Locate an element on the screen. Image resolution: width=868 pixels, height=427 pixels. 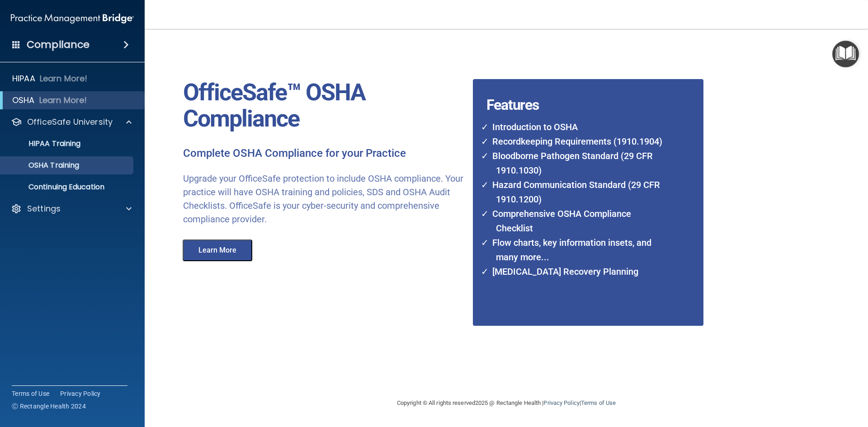
li: Hazard Communication Standard (29 CFR 1910.1200) is located at coordinates (577, 192).